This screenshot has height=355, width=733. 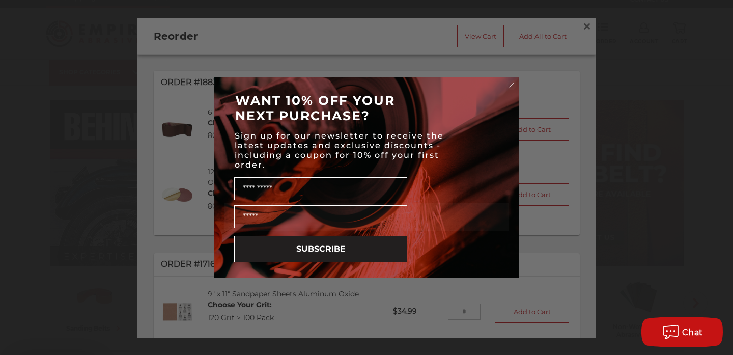 What do you see at coordinates (315, 108) in the screenshot?
I see `span: WANT 10% OFF YOUR NEXT PURCHASE?` at bounding box center [315, 108].